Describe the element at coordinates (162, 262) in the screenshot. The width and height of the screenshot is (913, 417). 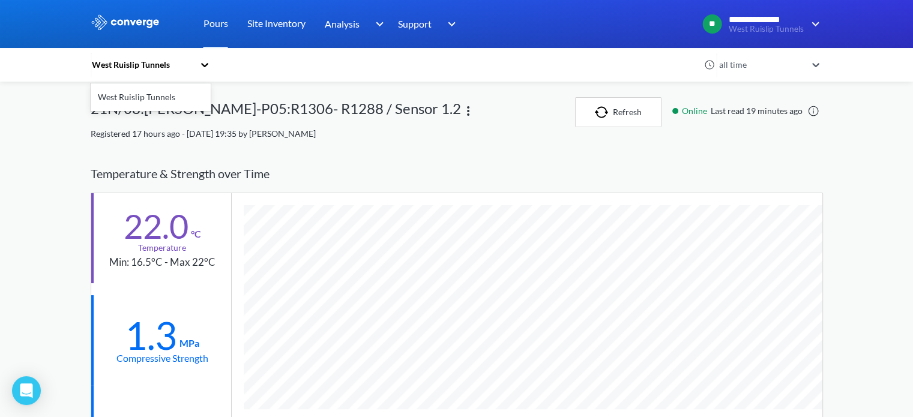
I see `div: Min: 16.5°C - Max 22°C` at that location.